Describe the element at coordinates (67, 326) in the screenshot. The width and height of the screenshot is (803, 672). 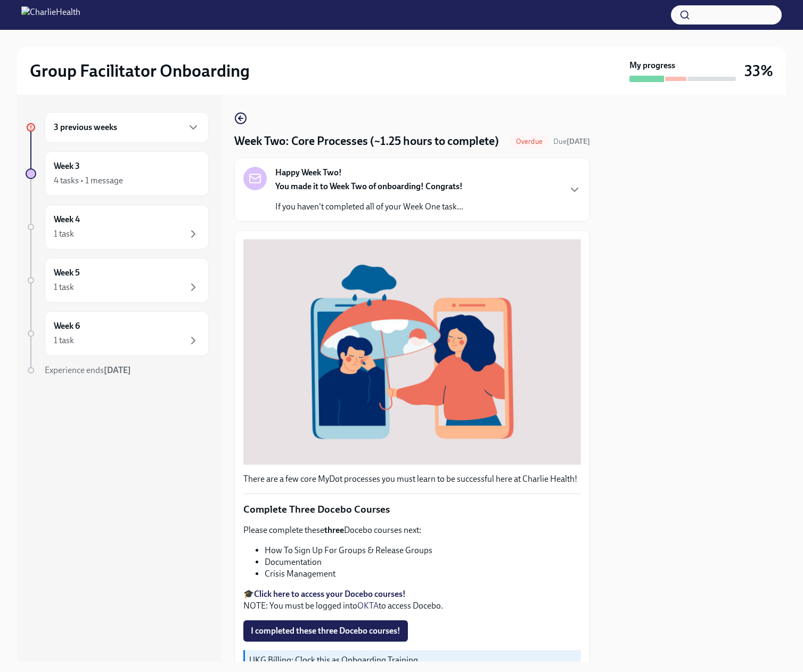
I see `h6: Week 6` at that location.